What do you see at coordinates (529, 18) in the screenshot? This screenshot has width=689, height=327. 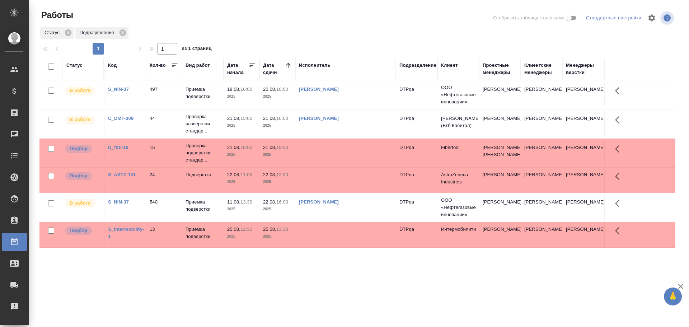 I see `span: Отобразить таблицу с оценками` at bounding box center [529, 18].